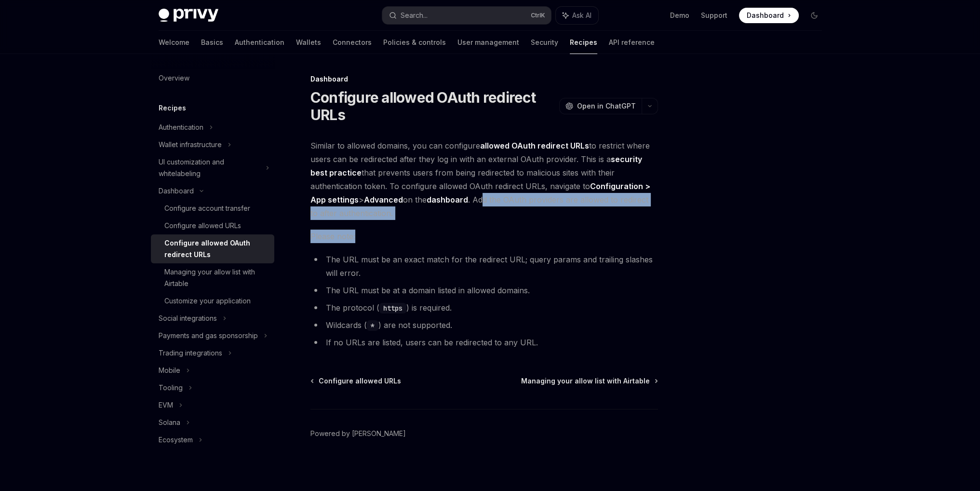  I want to click on div: Configure allowed OAuth redirect URLs, so click(217, 249).